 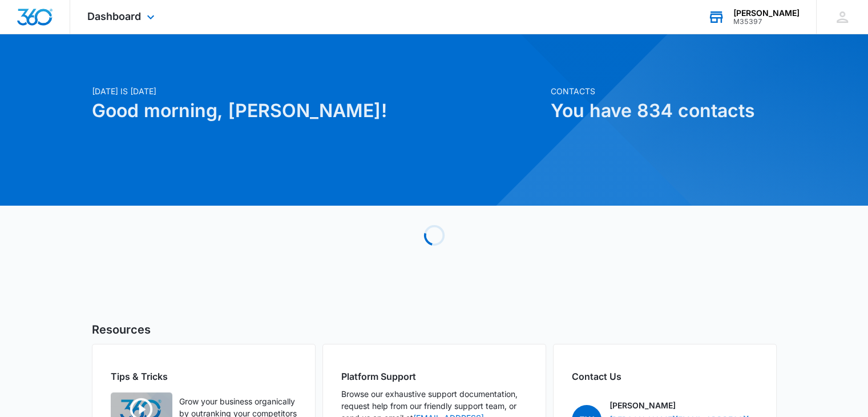 What do you see at coordinates (664, 110) in the screenshot?
I see `h1: You have 834 contacts` at bounding box center [664, 110].